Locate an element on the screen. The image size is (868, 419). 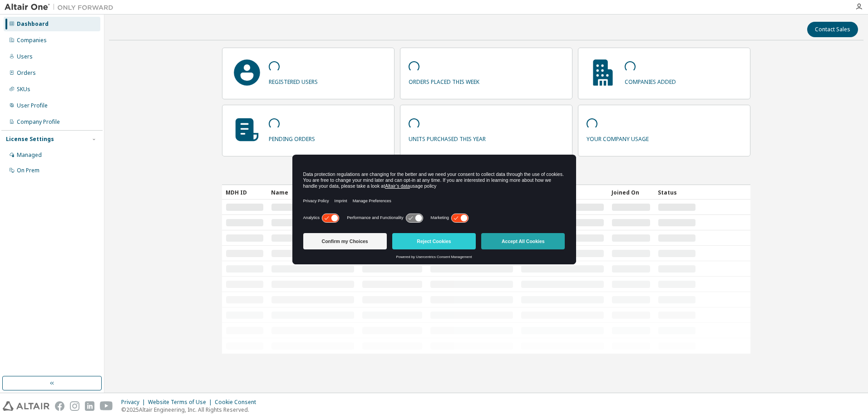
div: Name is located at coordinates (313, 192).